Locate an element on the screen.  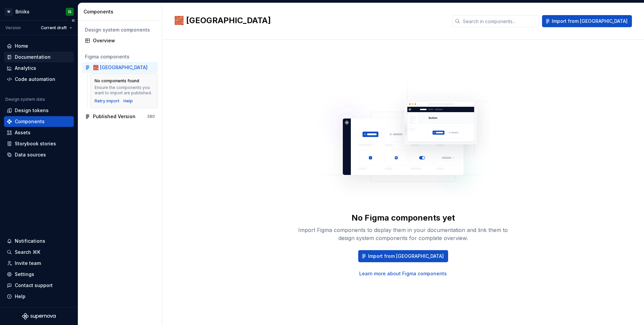
div: Documentation is located at coordinates (33, 57).